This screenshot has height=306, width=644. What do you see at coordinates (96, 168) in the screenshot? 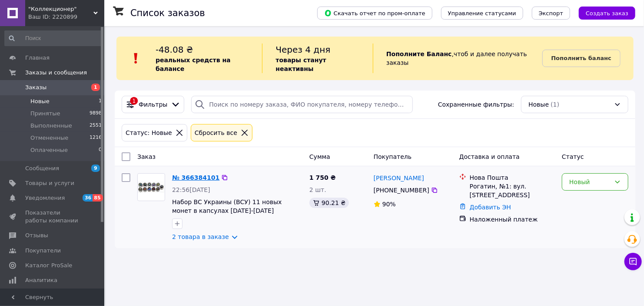
I see `span: 9` at bounding box center [96, 168].